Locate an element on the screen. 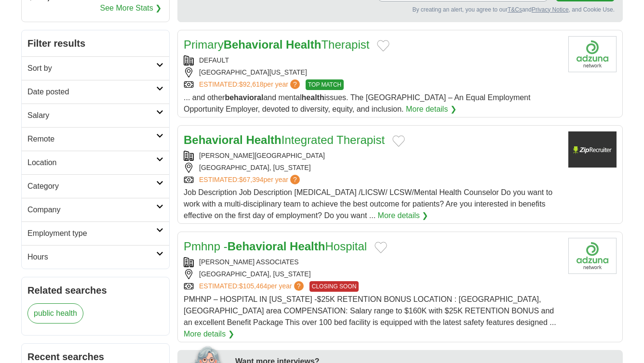 The height and width of the screenshot is (363, 644). h2: Location is located at coordinates (91, 163).